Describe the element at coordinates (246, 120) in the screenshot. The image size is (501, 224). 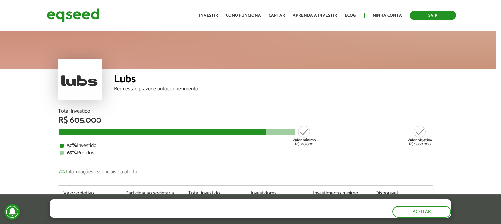
I see `div: R$ 605.000` at that location.